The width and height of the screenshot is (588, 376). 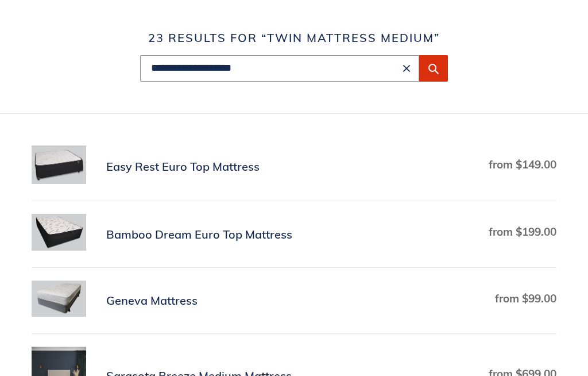 What do you see at coordinates (294, 234) in the screenshot?
I see `a: Bamboo Dream Euro Top Mattress` at bounding box center [294, 234].